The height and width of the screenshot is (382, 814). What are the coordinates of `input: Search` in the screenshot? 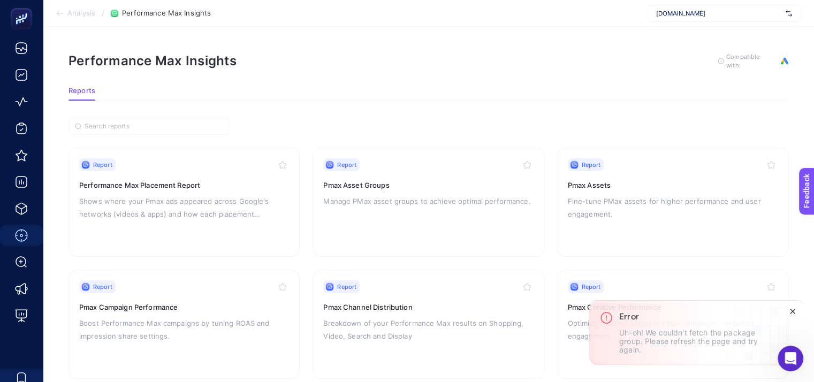 It's located at (154, 126).